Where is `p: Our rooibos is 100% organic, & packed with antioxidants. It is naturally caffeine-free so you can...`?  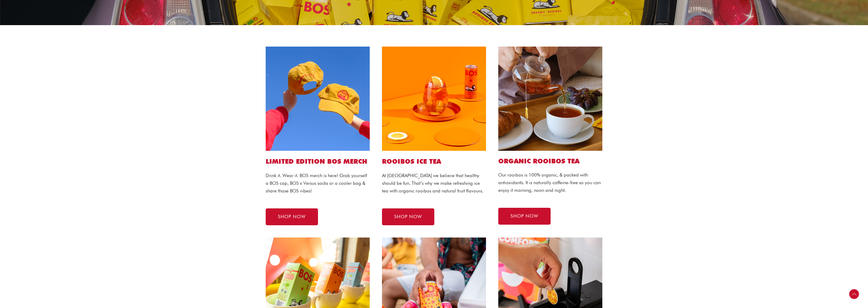 p: Our rooibos is 100% organic, & packed with antioxidants. It is naturally caffeine-free so you can... is located at coordinates (550, 183).